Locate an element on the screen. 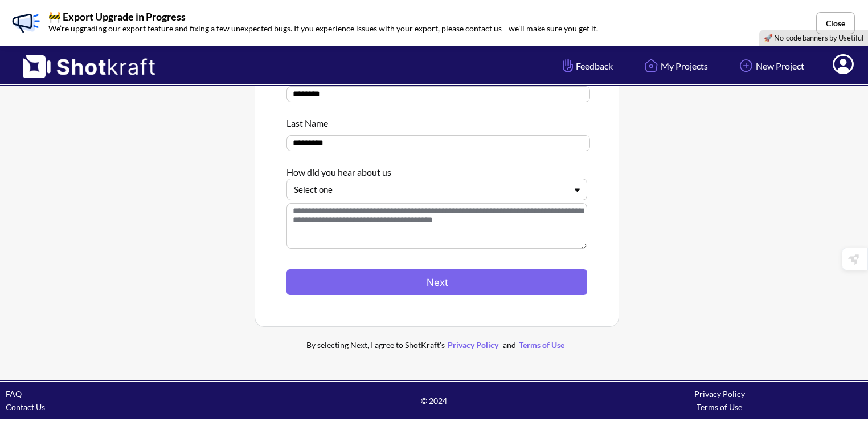 This screenshot has width=868, height=421. a: New Project is located at coordinates (770, 65).